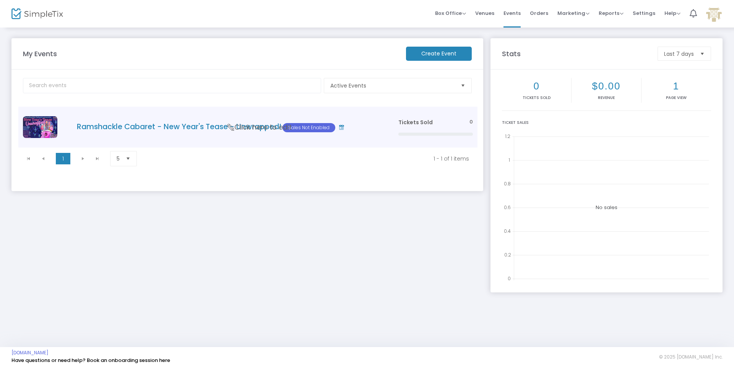 Image resolution: width=734 pixels, height=370 pixels. I want to click on a: Have questions or need help? Book an onboarding session here, so click(91, 360).